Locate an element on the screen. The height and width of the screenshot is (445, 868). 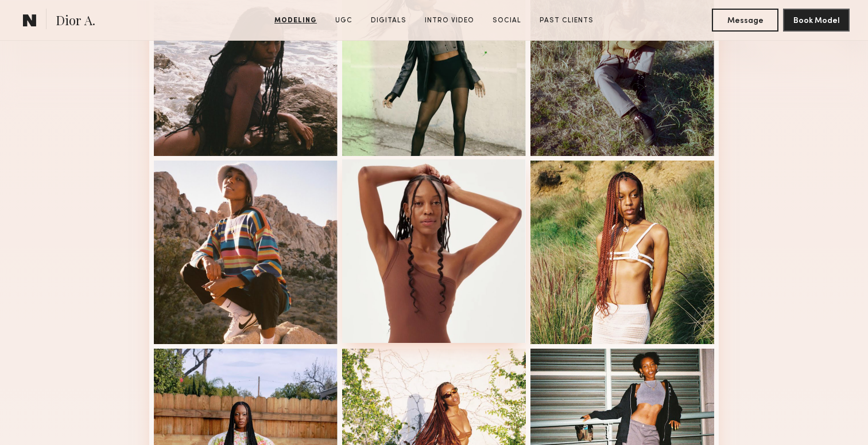
a: UGC is located at coordinates (344, 21).